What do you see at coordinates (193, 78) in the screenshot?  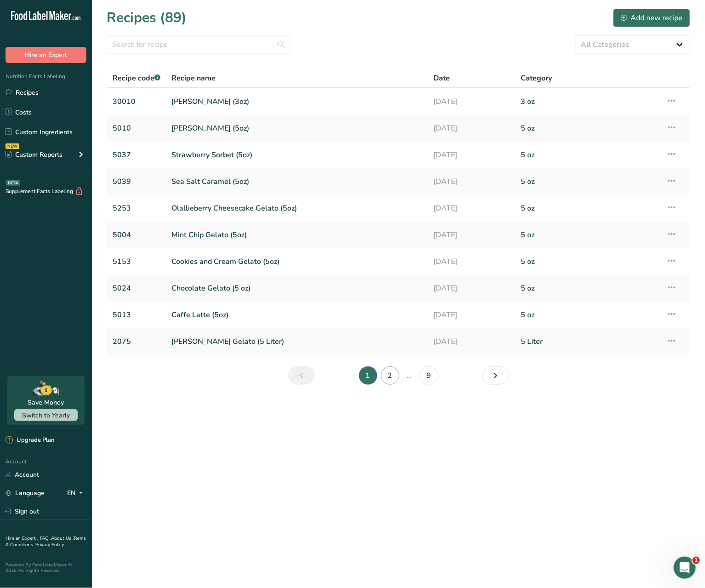 I see `span: Recipe name` at bounding box center [193, 78].